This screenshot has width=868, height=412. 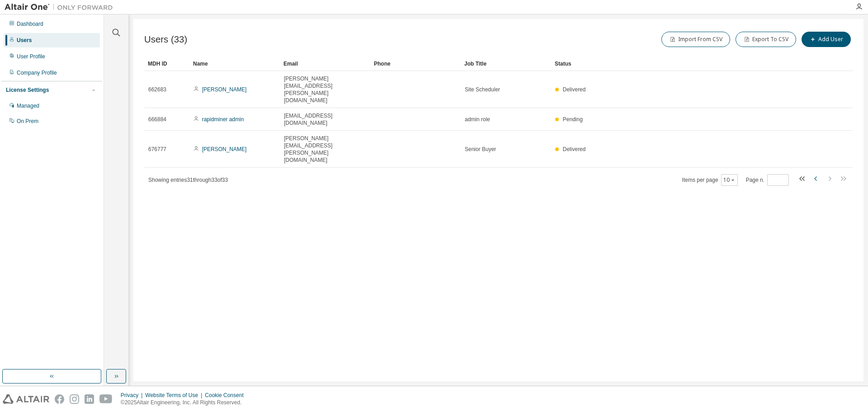 I want to click on div: Email, so click(x=325, y=64).